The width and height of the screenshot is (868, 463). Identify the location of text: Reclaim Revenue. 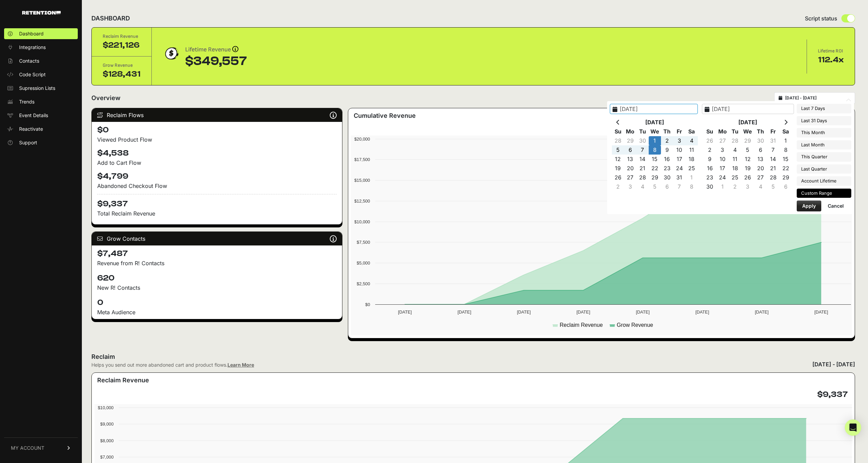
(581, 325).